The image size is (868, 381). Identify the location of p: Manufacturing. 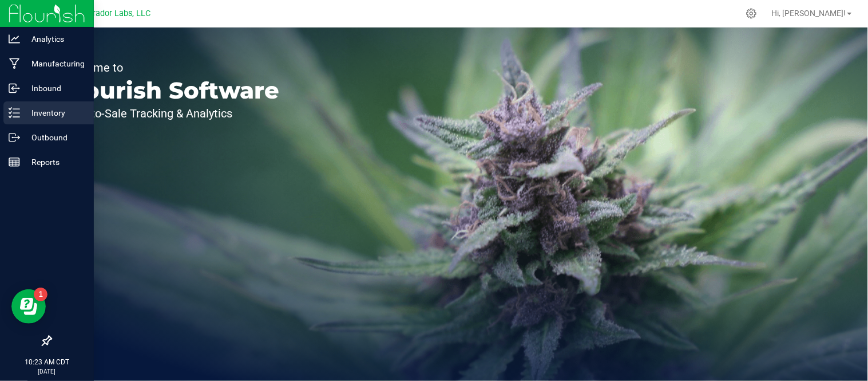
(55, 64).